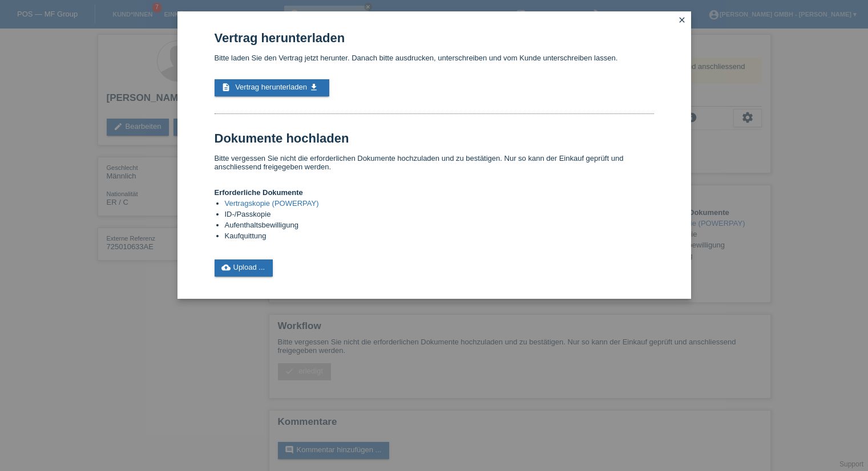 The image size is (868, 471). I want to click on i: get_app, so click(314, 87).